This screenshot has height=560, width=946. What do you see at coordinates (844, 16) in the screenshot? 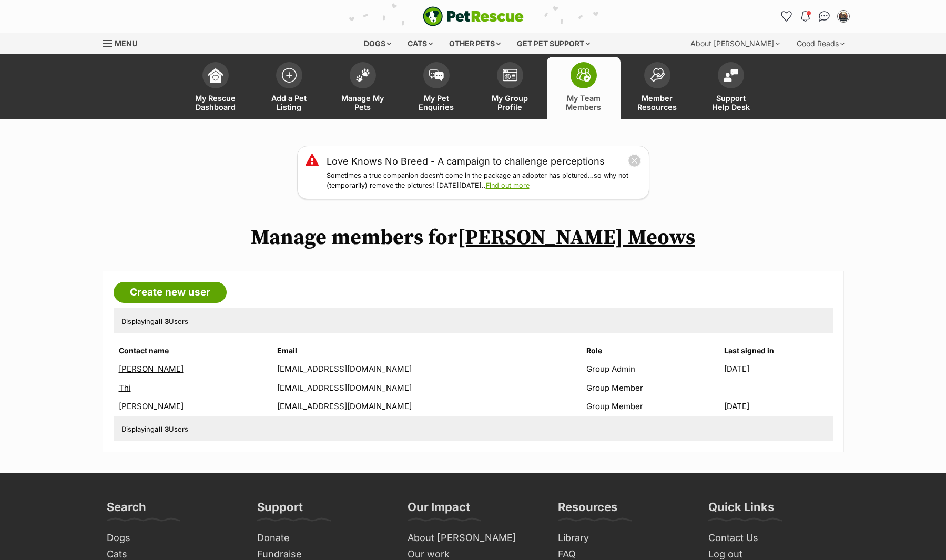
I see `button: My account` at bounding box center [844, 16].